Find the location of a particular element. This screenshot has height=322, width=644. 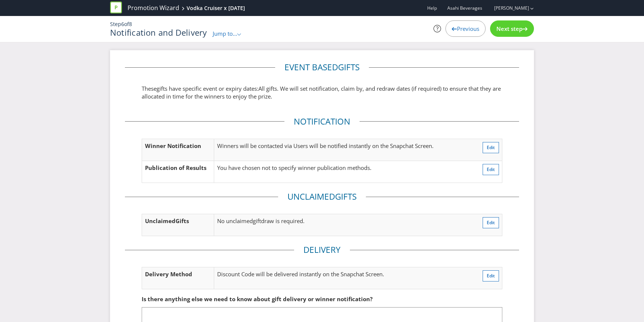

span: Previous is located at coordinates (468, 29).